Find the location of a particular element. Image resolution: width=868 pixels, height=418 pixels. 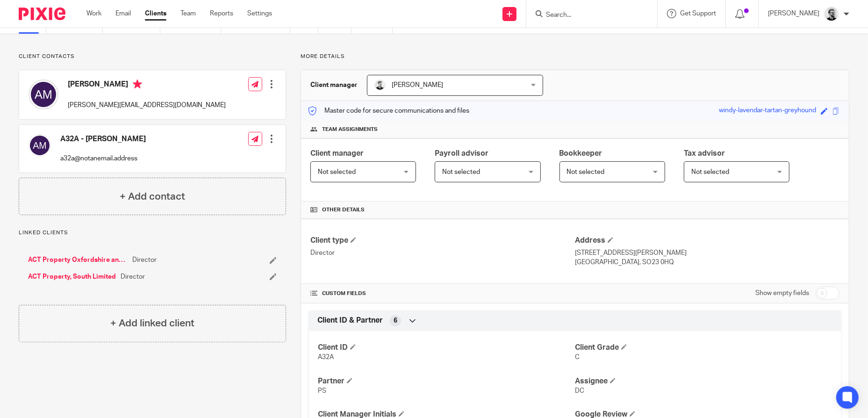

p: Master code for secure communications and files is located at coordinates (388, 111).